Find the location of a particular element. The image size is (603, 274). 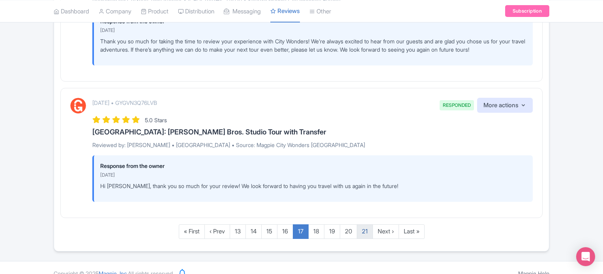

a: 19 is located at coordinates (332, 232).